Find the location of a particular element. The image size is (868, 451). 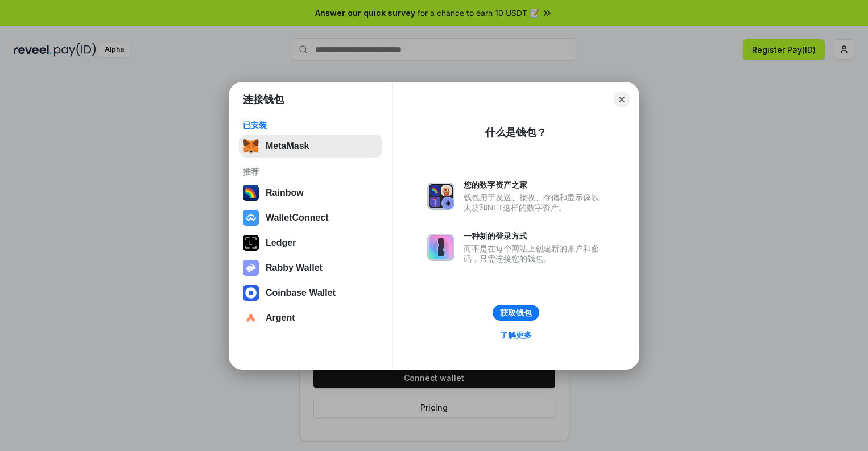

h1: 连接钱包 is located at coordinates (264, 99).